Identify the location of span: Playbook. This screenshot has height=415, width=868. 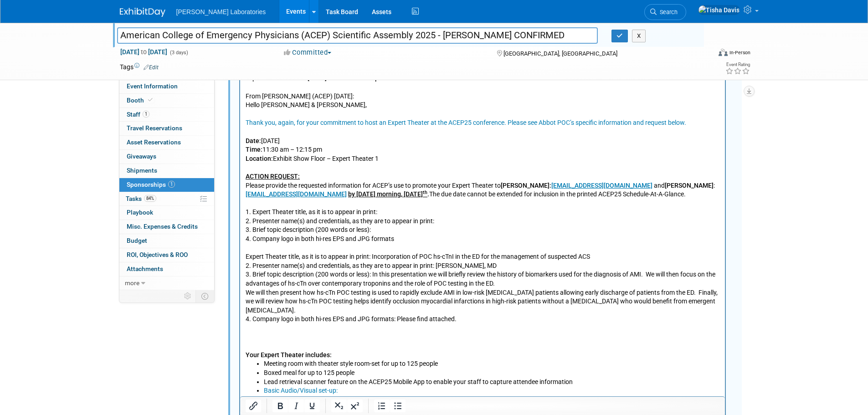
(140, 212).